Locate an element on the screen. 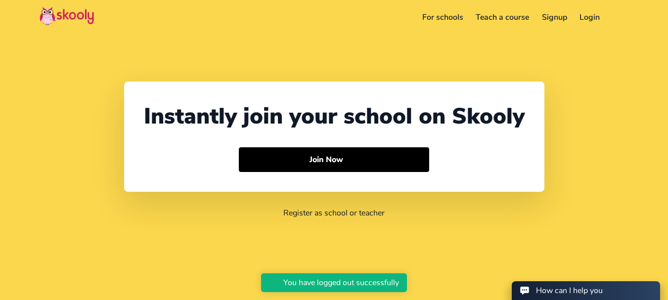 The height and width of the screenshot is (300, 668). a: Signup is located at coordinates (554, 17).